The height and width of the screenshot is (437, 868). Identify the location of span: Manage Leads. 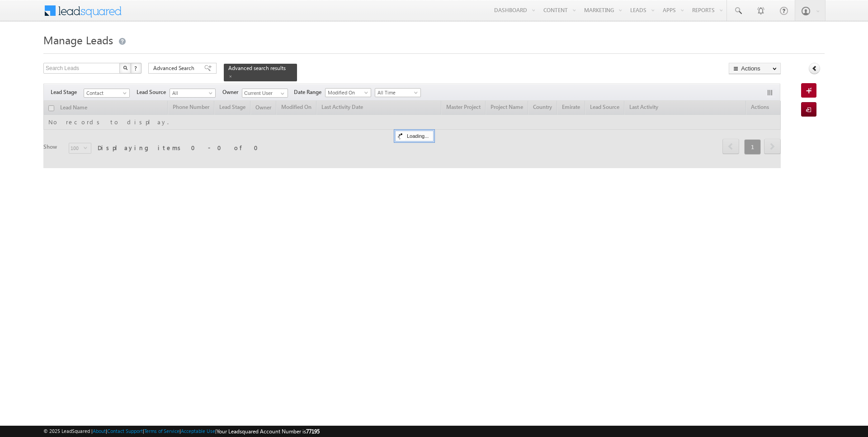
(78, 40).